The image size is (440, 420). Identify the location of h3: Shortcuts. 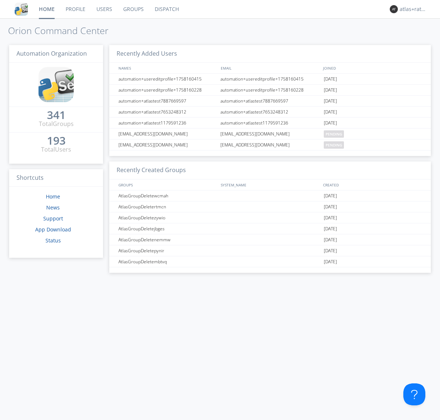
(56, 178).